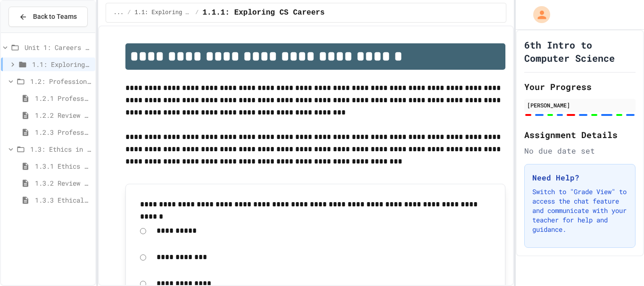 The image size is (644, 286). Describe the element at coordinates (580, 135) in the screenshot. I see `h2: Assignment Details` at that location.